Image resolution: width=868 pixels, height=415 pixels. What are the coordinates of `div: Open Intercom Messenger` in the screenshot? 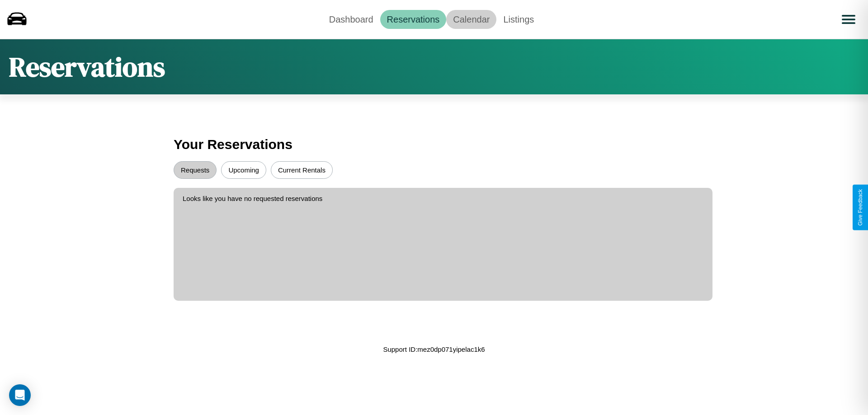 It's located at (20, 395).